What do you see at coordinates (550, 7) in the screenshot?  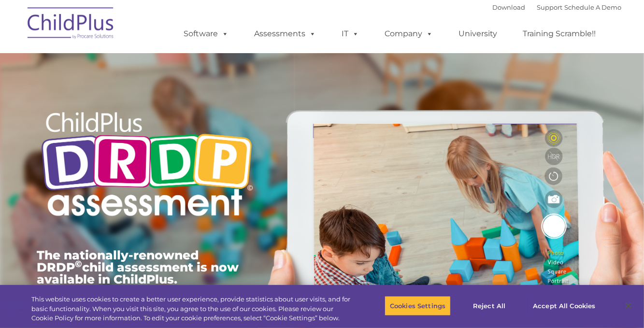 I see `a: Support` at bounding box center [550, 7].